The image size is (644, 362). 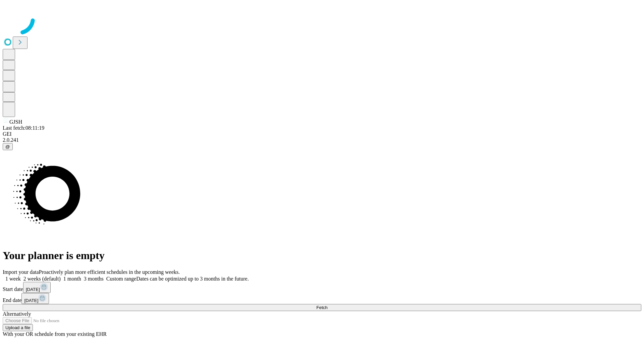 I want to click on div: Start date, so click(x=322, y=287).